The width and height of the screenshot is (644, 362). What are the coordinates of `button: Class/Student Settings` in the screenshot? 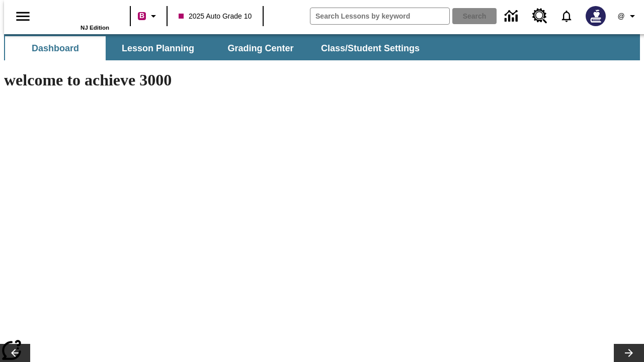 It's located at (370, 48).